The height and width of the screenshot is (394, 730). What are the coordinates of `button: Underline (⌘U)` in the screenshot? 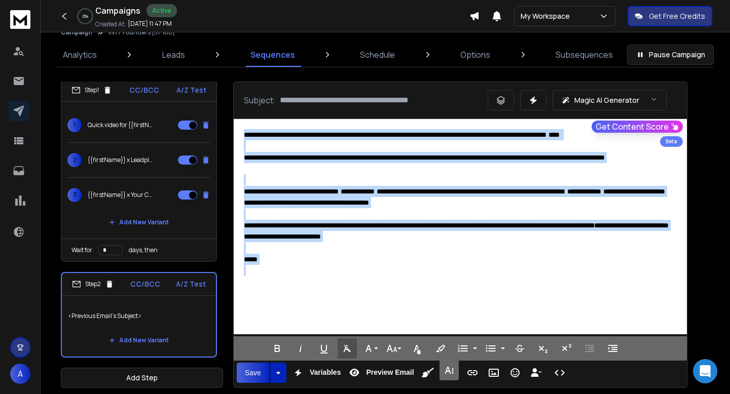 It's located at (324, 349).